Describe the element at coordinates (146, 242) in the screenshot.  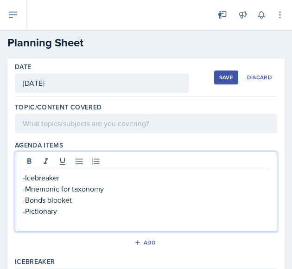
I see `div: Add` at that location.